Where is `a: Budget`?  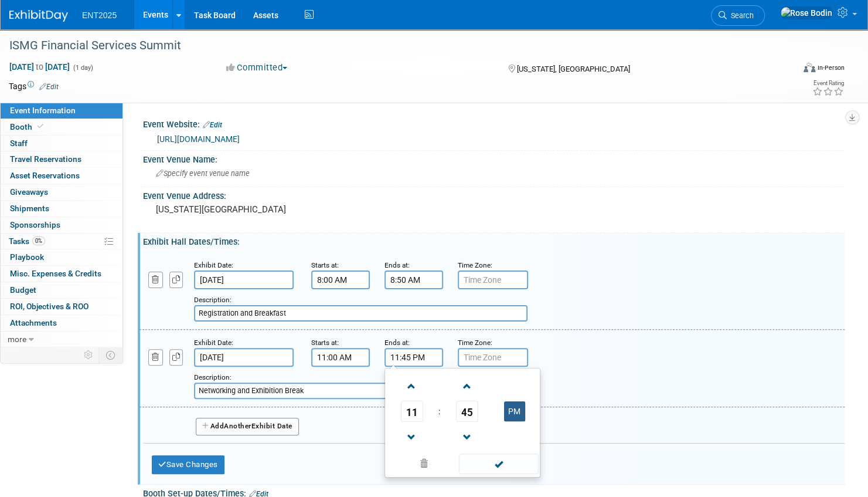 a: Budget is located at coordinates (62, 290).